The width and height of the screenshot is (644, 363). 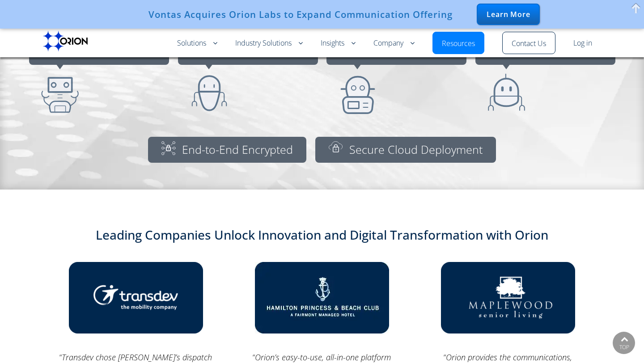 What do you see at coordinates (394, 43) in the screenshot?
I see `a: Company` at bounding box center [394, 43].